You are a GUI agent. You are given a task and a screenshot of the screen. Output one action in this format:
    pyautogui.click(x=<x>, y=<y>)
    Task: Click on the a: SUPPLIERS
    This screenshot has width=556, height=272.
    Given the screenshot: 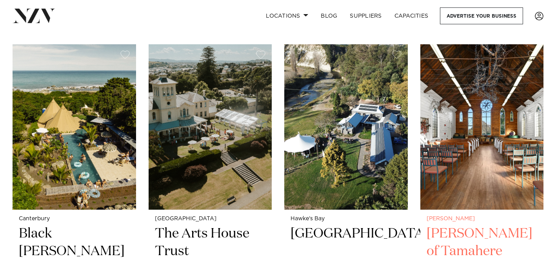 What is the action you would take?
    pyautogui.click(x=365, y=16)
    